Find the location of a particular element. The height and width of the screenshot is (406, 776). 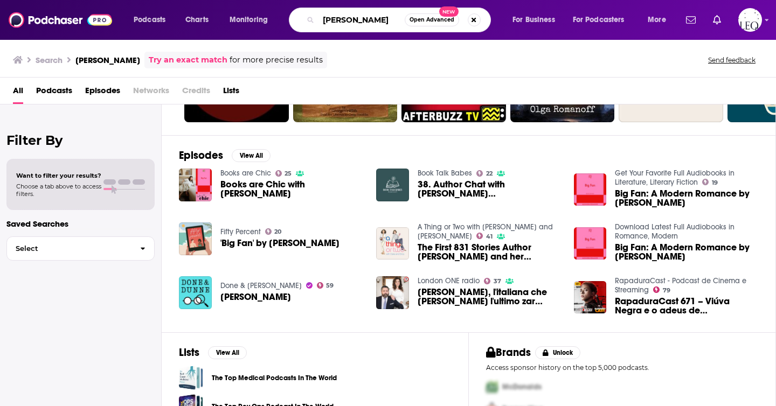

a: EpisodesView All is located at coordinates (225, 155).